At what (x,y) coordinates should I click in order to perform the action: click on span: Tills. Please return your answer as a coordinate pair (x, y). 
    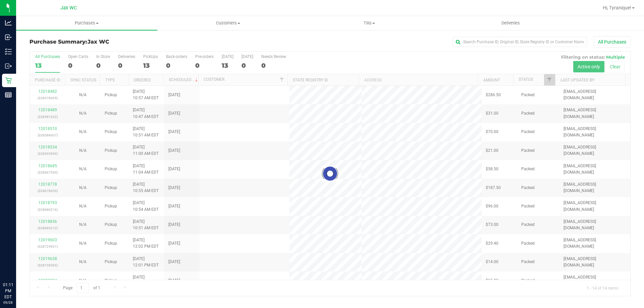
    Looking at the image, I should click on (369, 23).